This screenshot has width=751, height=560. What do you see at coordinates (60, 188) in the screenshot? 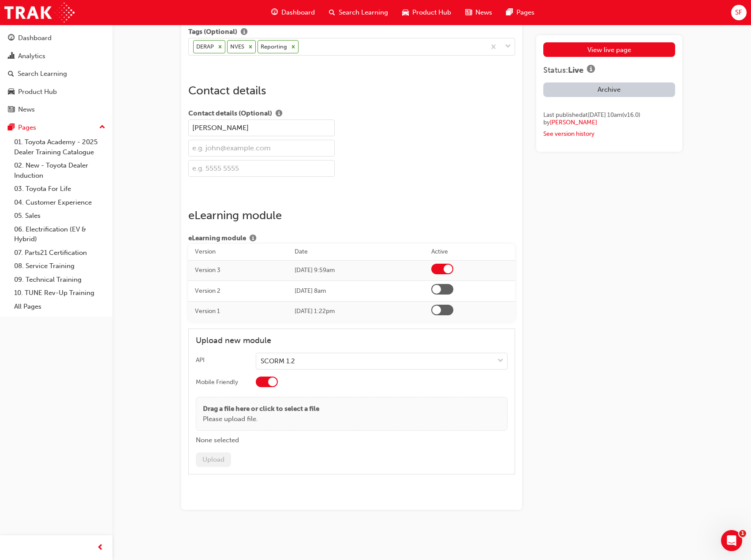
I see `a: 03. Toyota For Life` at bounding box center [60, 188].